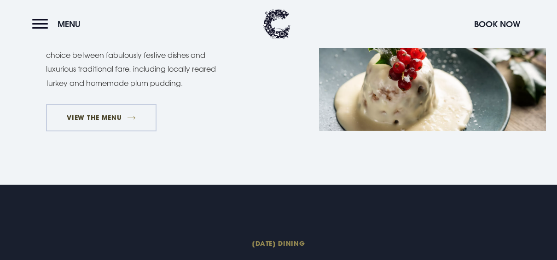 Image resolution: width=557 pixels, height=260 pixels. Describe the element at coordinates (497, 24) in the screenshot. I see `button: Book Now` at that location.